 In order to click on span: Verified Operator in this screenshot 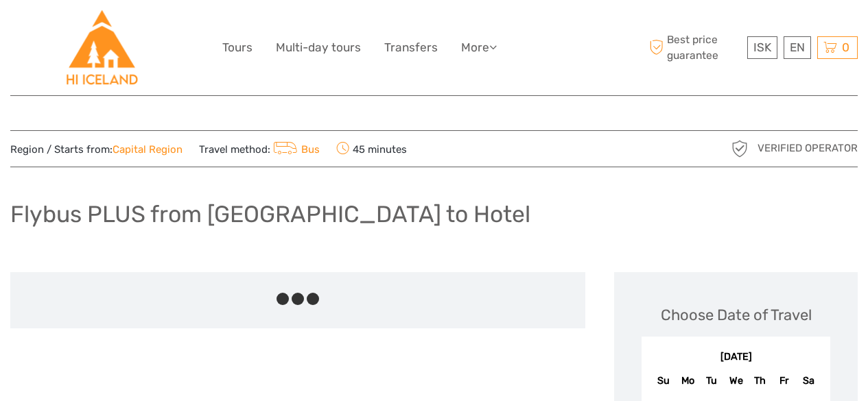, I will do `click(808, 148)`.